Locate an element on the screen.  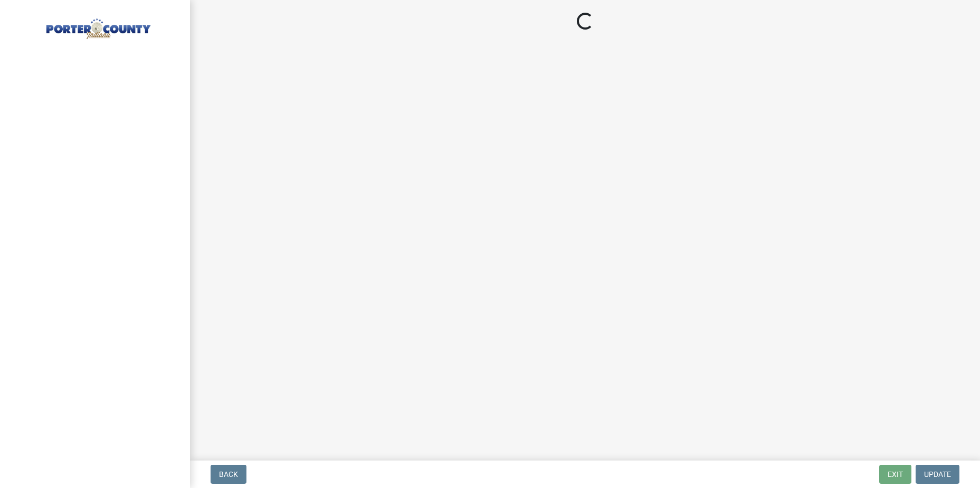
button: Update is located at coordinates (938, 474).